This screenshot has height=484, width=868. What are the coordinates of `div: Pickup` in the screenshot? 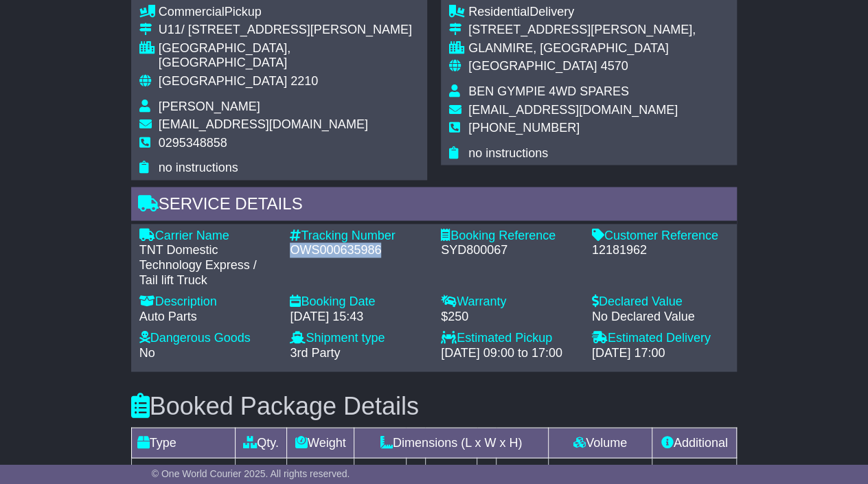 It's located at (288, 12).